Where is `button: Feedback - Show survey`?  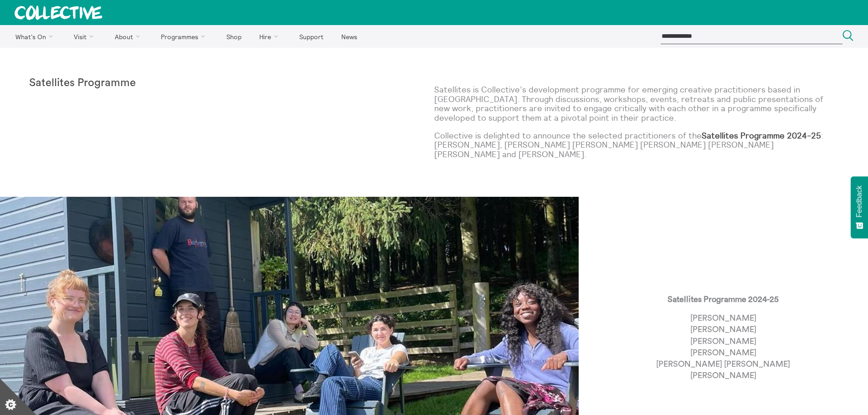
button: Feedback - Show survey is located at coordinates (860, 207).